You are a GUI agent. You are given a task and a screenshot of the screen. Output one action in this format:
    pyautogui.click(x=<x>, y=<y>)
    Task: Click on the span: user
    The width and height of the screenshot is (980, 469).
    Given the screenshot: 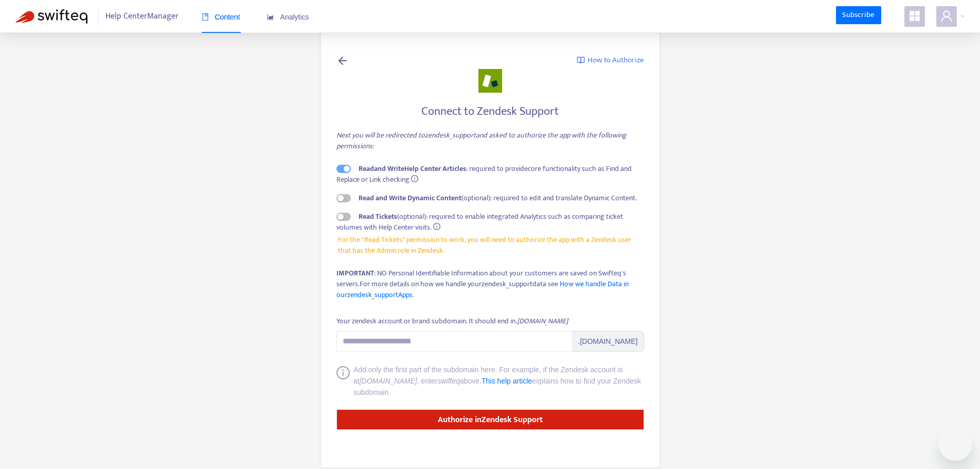 What is the action you would take?
    pyautogui.click(x=947, y=16)
    